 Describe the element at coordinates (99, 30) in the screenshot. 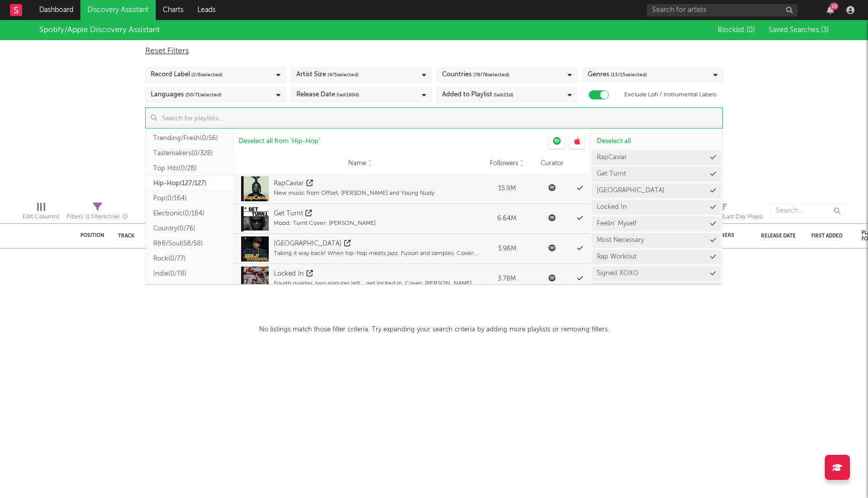

I see `div: Spotify/Apple Discovery Assistant` at that location.